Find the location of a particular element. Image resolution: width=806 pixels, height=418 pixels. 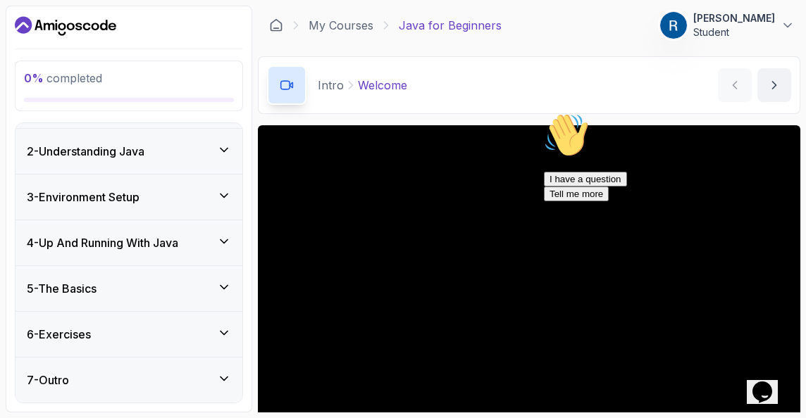

button: next content is located at coordinates (774, 85).